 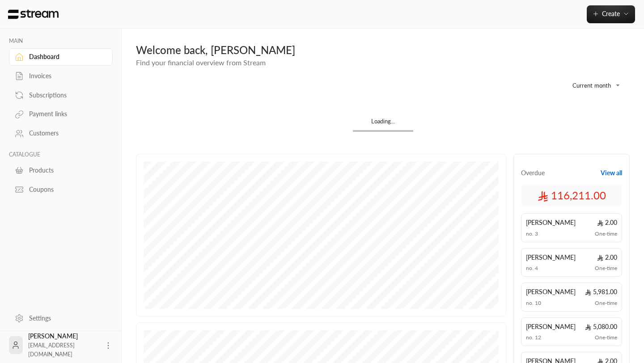 I want to click on div: Invoices, so click(x=65, y=76).